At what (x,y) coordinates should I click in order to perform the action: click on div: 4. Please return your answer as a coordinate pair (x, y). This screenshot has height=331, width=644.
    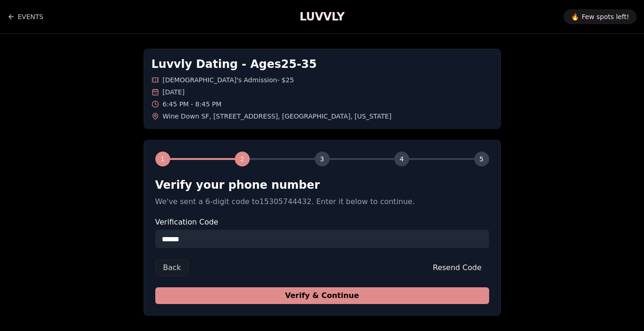
    Looking at the image, I should click on (402, 159).